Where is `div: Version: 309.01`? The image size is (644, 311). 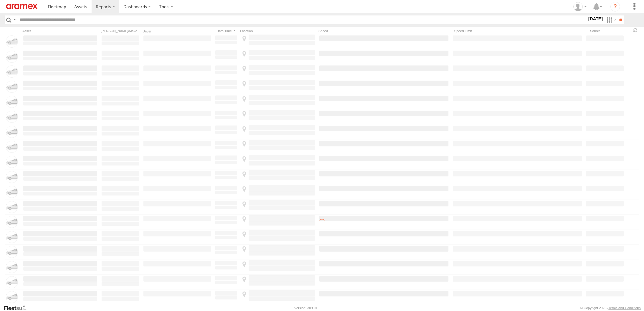
div: Version: 309.01 is located at coordinates (306, 308).